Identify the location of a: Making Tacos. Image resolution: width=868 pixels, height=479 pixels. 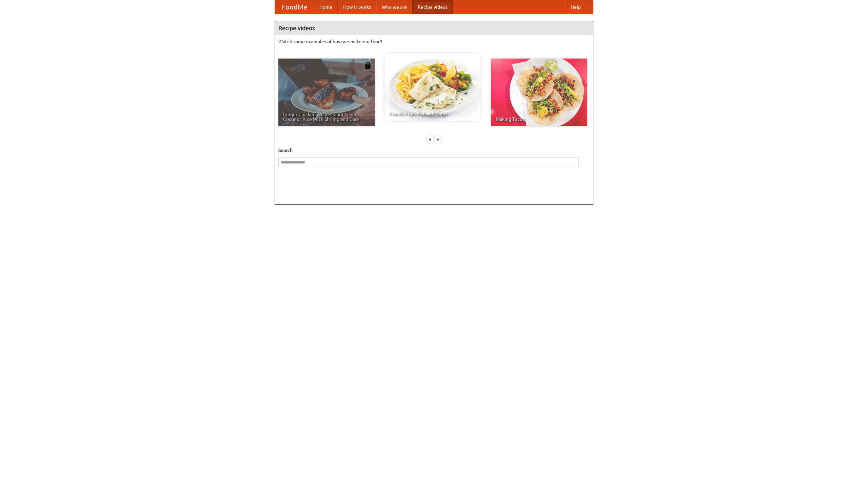
(539, 92).